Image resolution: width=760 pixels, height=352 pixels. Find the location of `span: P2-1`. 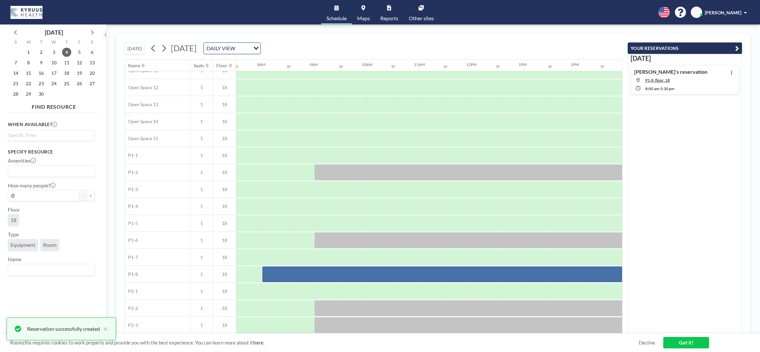

span: P2-1 is located at coordinates (131, 292).